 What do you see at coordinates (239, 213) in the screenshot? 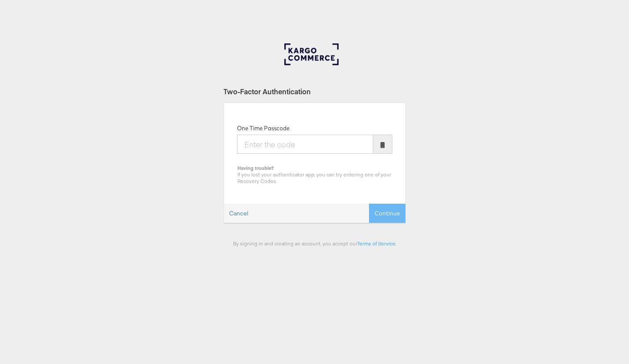
I see `a: Cancel` at bounding box center [239, 213].